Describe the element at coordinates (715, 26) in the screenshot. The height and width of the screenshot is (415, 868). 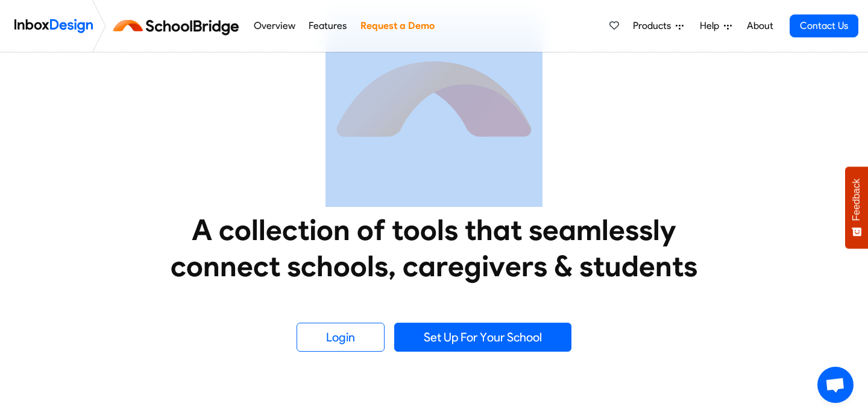
I see `a: Help` at that location.